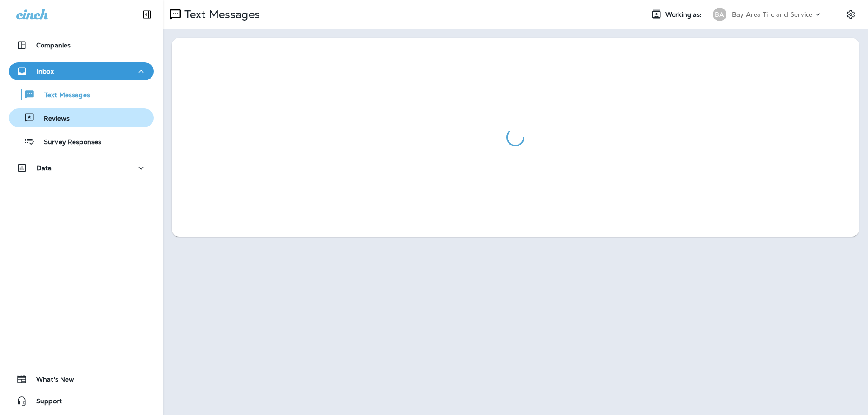 This screenshot has height=415, width=868. Describe the element at coordinates (82, 94) in the screenshot. I see `button: Text Messages` at that location.